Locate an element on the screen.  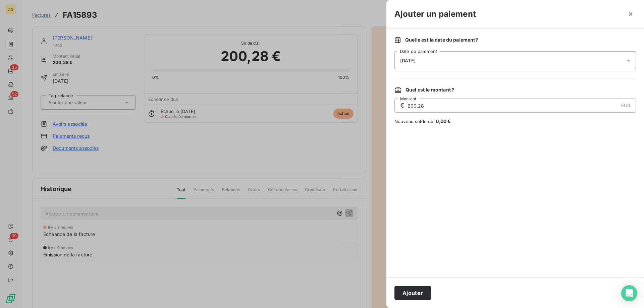
div: Open Intercom Messenger is located at coordinates (629, 293).